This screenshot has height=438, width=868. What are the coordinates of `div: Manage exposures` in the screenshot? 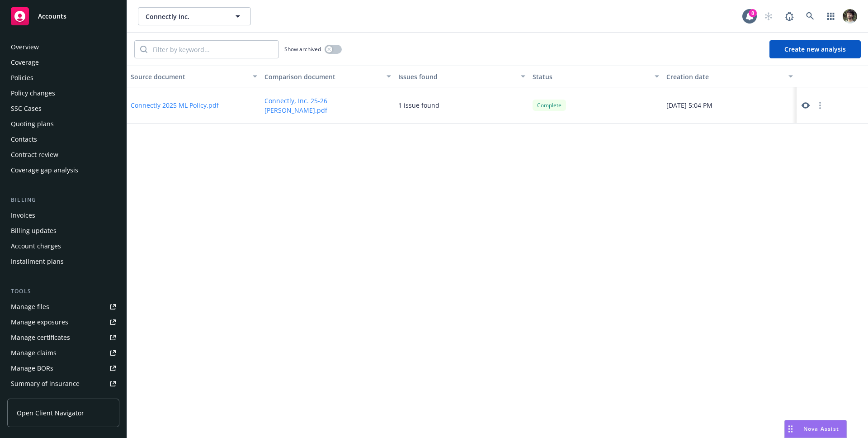 It's located at (39, 322).